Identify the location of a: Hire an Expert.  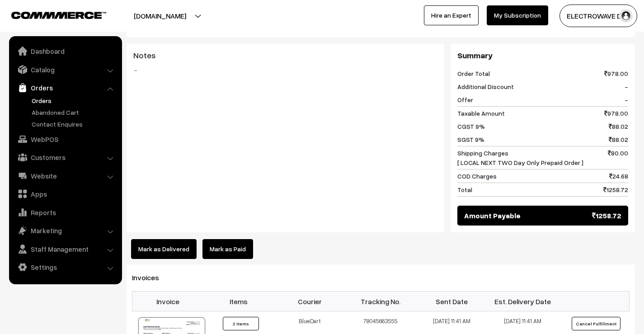
(451, 15).